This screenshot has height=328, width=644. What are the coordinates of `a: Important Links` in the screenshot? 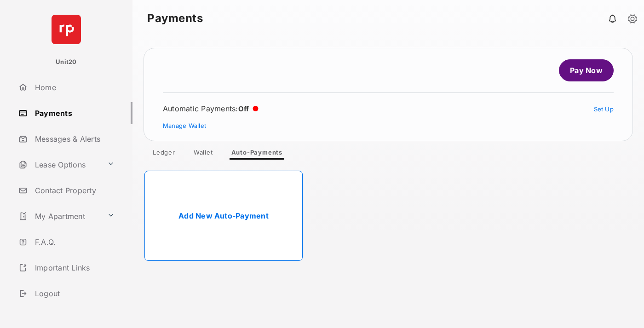 It's located at (66, 268).